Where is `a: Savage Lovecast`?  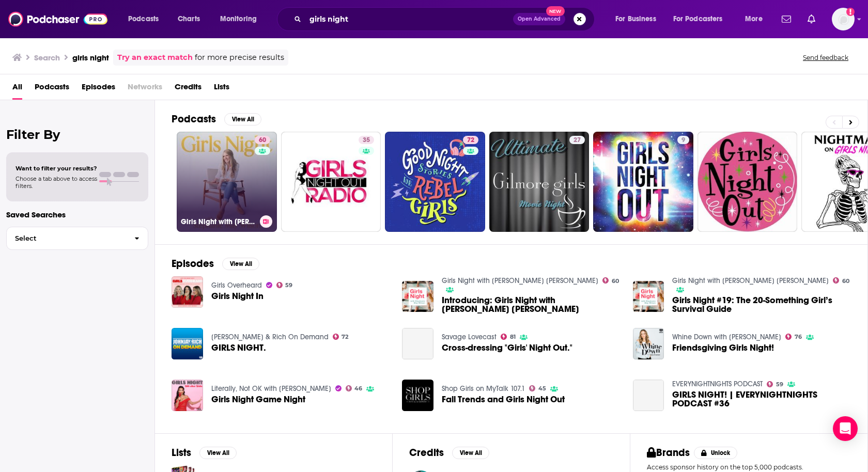
a: Savage Lovecast is located at coordinates (470, 337).